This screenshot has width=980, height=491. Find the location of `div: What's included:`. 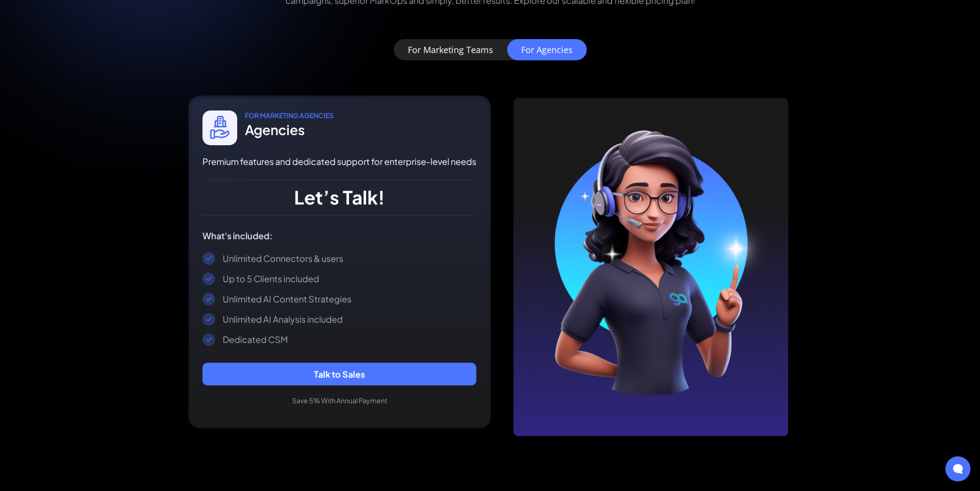

div: What's included: is located at coordinates (339, 236).